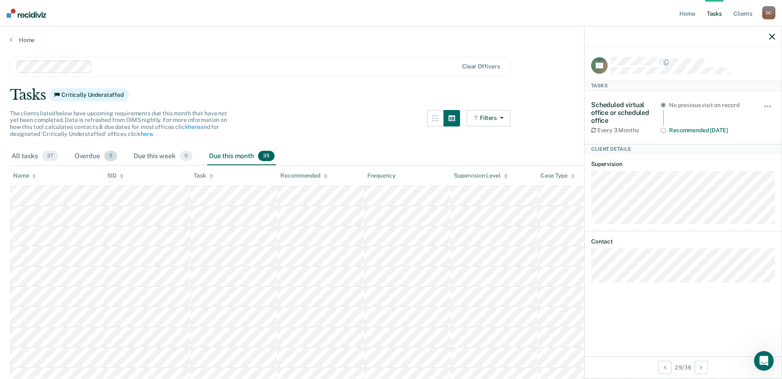  Describe the element at coordinates (96, 157) in the screenshot. I see `div: Overdue` at that location.